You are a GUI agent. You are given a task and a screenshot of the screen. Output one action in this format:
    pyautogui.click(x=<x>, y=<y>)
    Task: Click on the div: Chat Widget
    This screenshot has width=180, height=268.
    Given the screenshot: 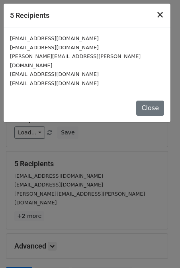 What is the action you would take?
    pyautogui.click(x=160, y=249)
    